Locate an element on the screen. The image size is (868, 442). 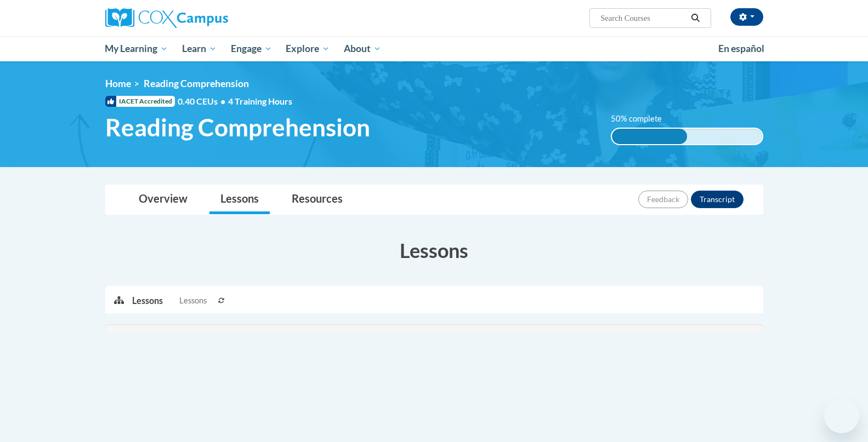
p: Lessons is located at coordinates (147, 300).